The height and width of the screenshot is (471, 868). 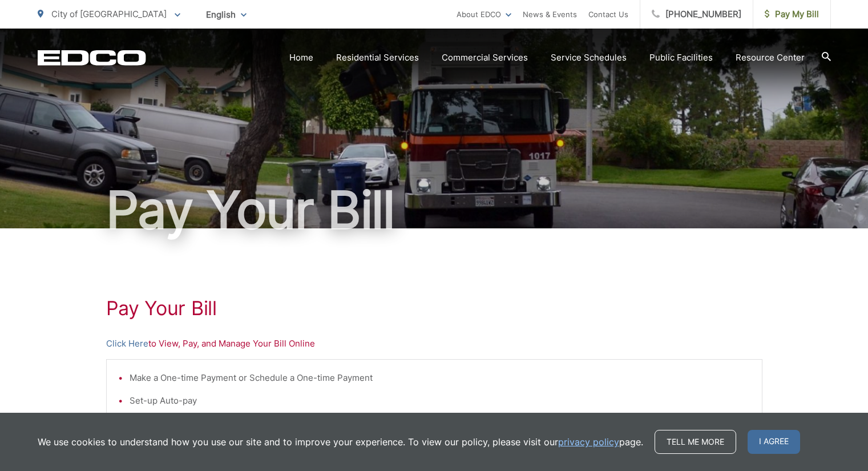 What do you see at coordinates (127, 343) in the screenshot?
I see `a: Click Here` at bounding box center [127, 343].